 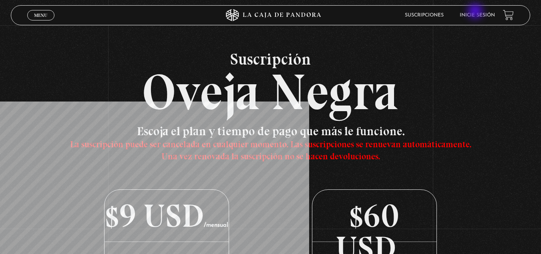 What do you see at coordinates (374, 216) in the screenshot?
I see `p: $60 USD` at bounding box center [374, 216].